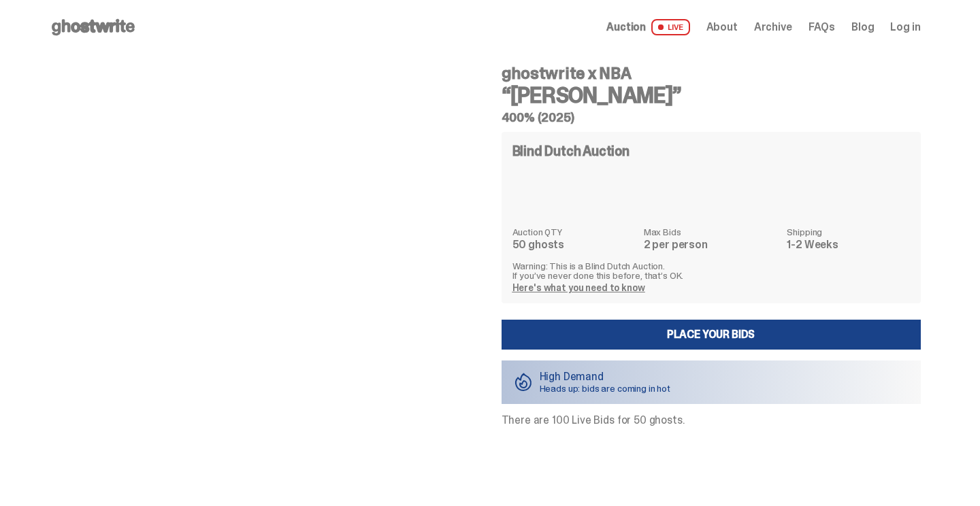 This screenshot has width=980, height=506. What do you see at coordinates (821, 27) in the screenshot?
I see `span: FAQs` at bounding box center [821, 27].